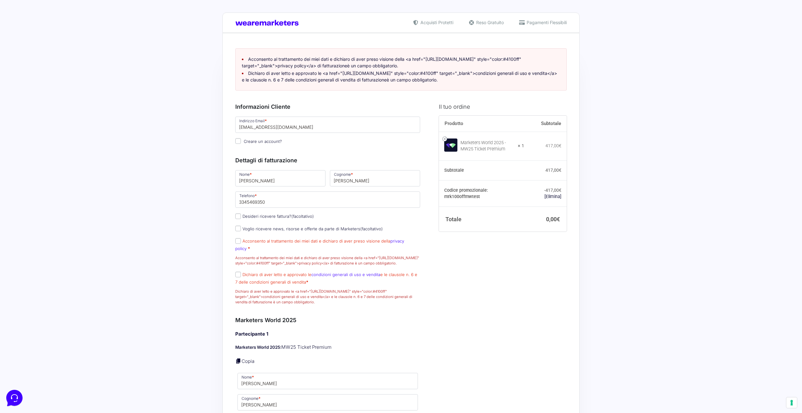  I want to click on label: Desideri ricevere fattura?, so click(274, 216).